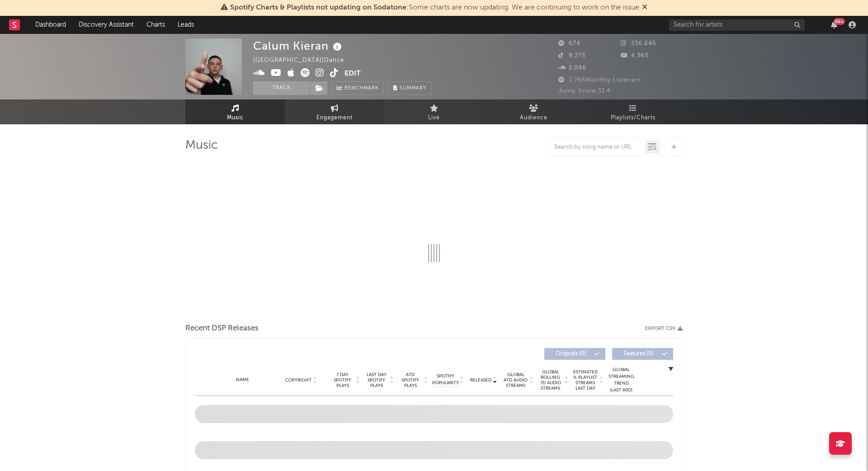  I want to click on span: Copyright, so click(299, 380).